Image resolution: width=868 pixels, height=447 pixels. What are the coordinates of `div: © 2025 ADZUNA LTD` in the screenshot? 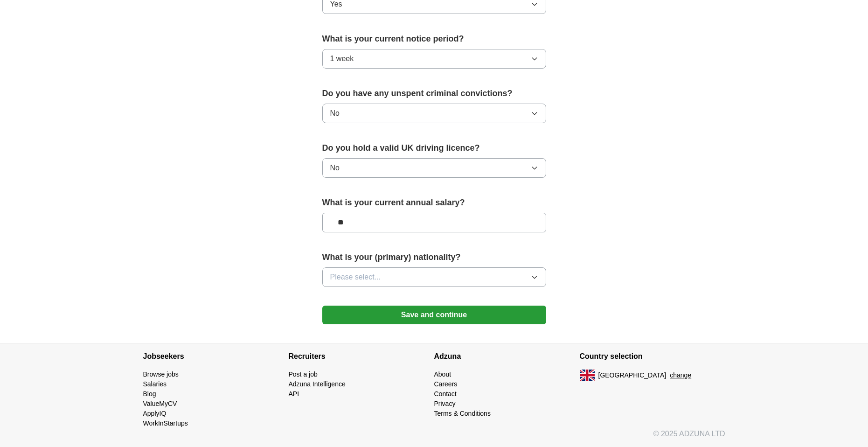 It's located at (434, 437).